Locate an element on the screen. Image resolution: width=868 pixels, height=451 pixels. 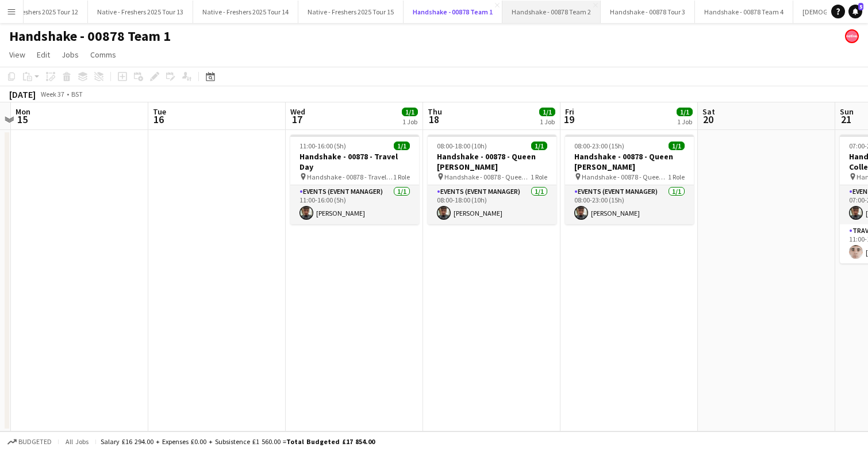
app-user-avatar: native Staffing is located at coordinates (852, 36).